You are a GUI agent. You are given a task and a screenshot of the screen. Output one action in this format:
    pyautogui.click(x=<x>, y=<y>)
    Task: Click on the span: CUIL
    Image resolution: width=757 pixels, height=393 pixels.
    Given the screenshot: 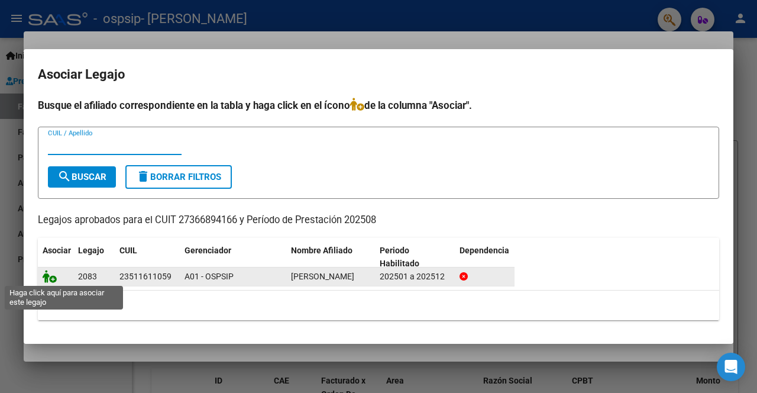 What is the action you would take?
    pyautogui.click(x=128, y=250)
    